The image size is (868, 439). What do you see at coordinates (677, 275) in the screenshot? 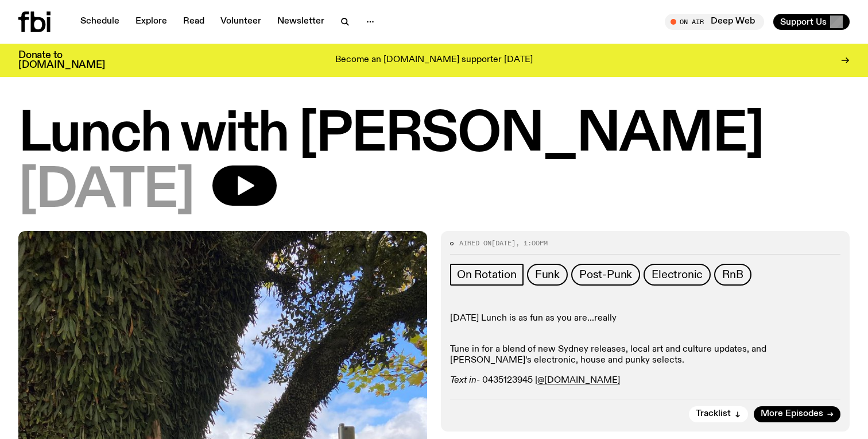
I see `a: Electronic` at bounding box center [677, 275].